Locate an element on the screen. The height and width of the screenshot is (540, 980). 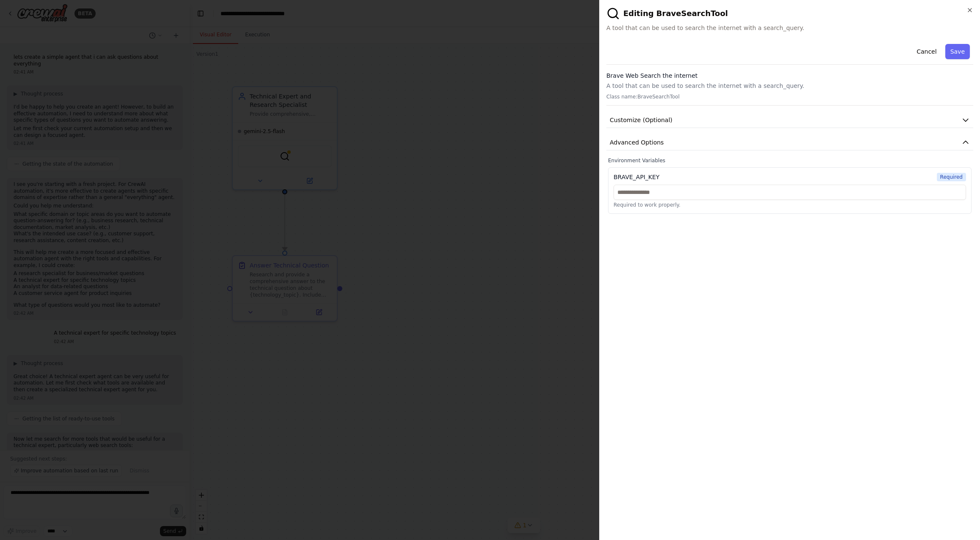
h2: Editing BraveSearchTool is located at coordinates (790, 13).